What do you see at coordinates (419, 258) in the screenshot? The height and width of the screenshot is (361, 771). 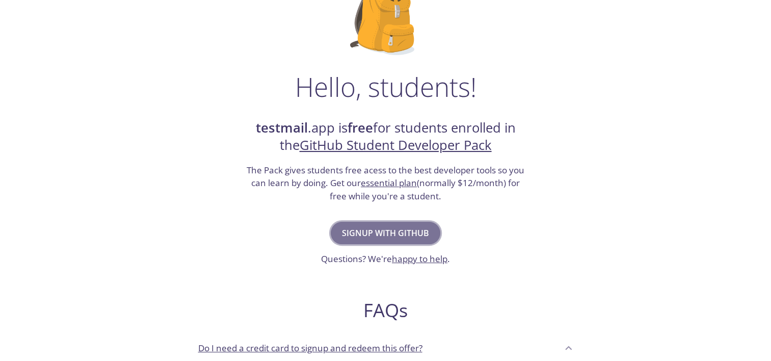 I see `a: happy to help` at bounding box center [419, 258].